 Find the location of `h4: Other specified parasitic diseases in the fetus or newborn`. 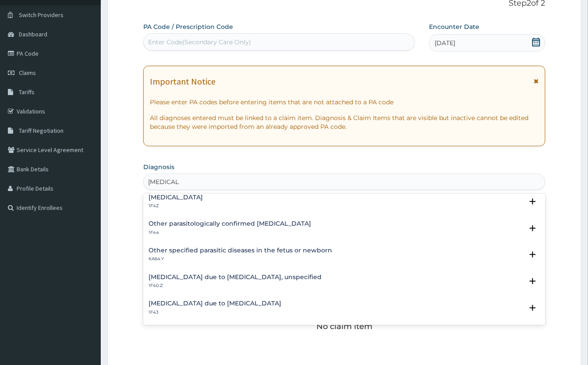

h4: Other specified parasitic diseases in the fetus or newborn is located at coordinates (240, 250).